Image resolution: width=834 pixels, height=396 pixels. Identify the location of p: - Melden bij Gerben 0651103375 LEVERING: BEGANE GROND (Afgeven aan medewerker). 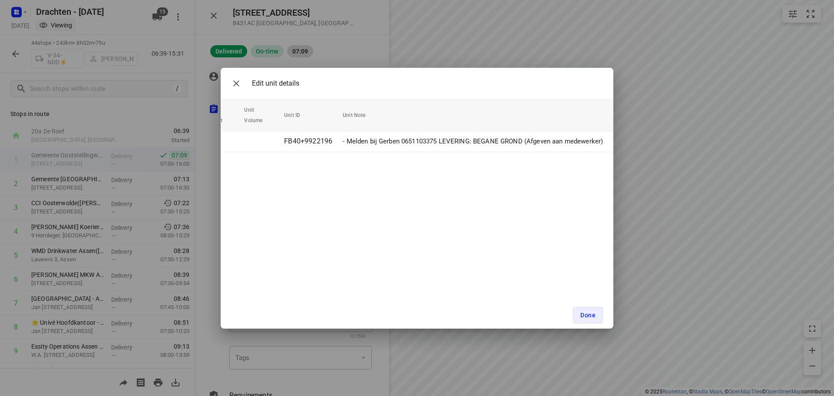
(473, 141).